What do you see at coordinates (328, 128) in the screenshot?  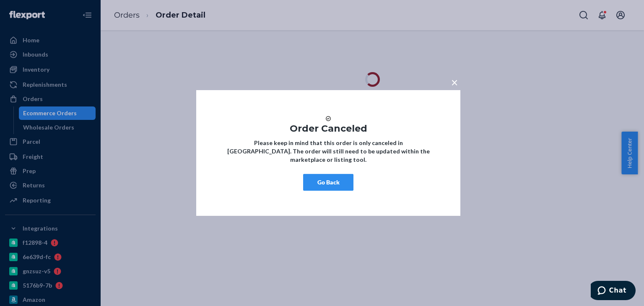 I see `h1: Order Canceled` at bounding box center [328, 128].